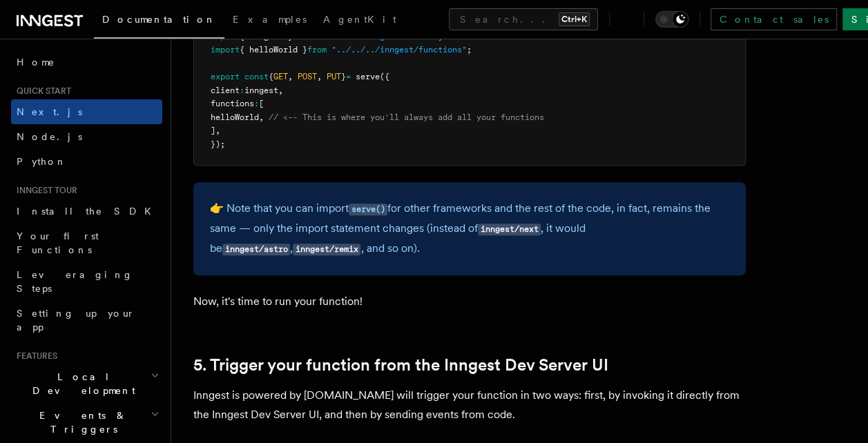  What do you see at coordinates (225, 90) in the screenshot?
I see `span: client` at bounding box center [225, 90].